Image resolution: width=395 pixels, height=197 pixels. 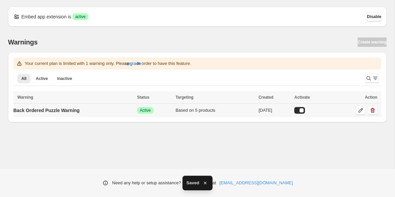 I want to click on span: Activate, so click(x=302, y=97).